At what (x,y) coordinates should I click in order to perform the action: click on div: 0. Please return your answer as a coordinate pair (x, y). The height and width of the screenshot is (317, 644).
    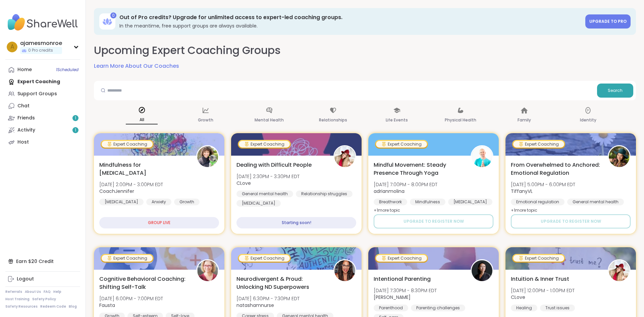
    Looking at the image, I should click on (113, 15).